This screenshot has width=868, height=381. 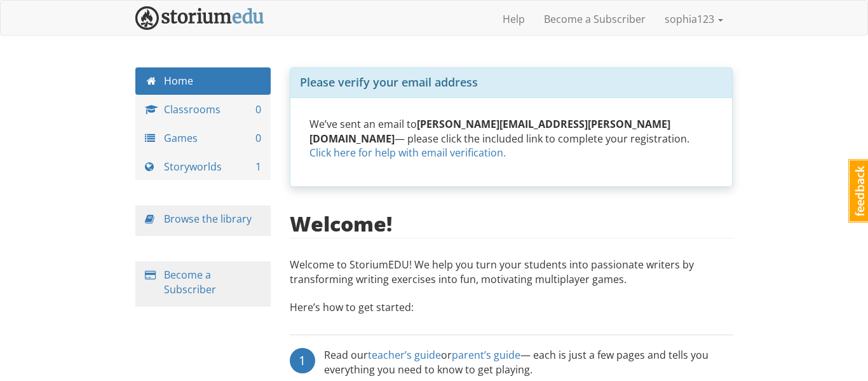 I want to click on a: Help, so click(x=514, y=19).